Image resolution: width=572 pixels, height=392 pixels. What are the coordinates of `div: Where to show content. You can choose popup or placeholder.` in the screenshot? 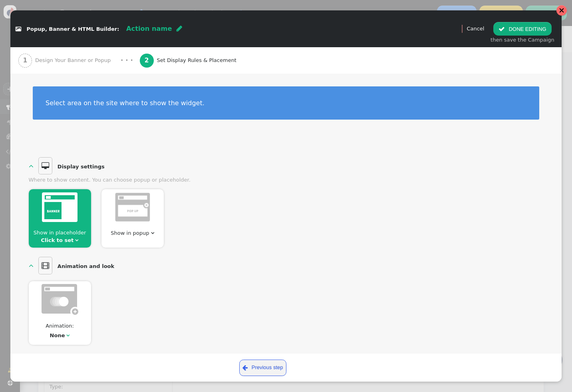 It's located at (286, 180).